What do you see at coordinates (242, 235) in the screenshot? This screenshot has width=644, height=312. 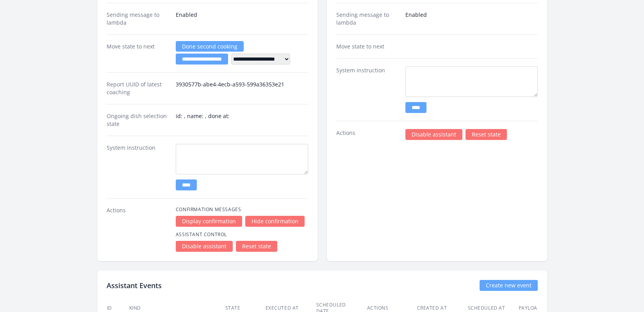 I see `h4: Assistant Control` at bounding box center [242, 235].